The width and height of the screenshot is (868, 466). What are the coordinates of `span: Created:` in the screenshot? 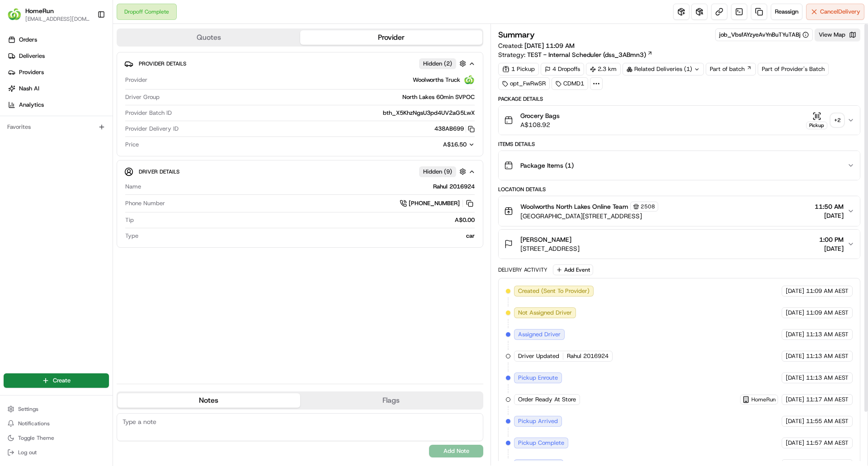 It's located at (536, 45).